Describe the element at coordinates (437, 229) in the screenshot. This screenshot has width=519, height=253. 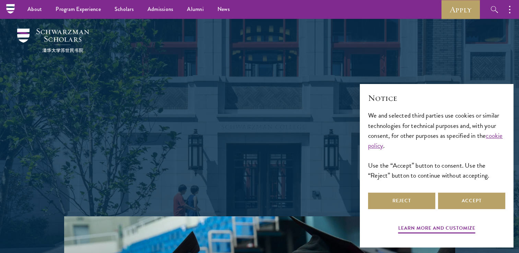
I see `button: Learn more and customize` at that location.